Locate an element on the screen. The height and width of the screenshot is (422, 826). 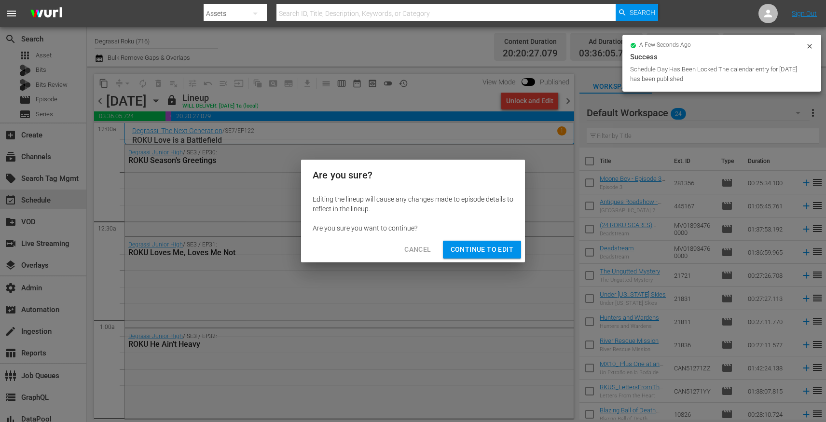
span: Search is located at coordinates (642, 13).